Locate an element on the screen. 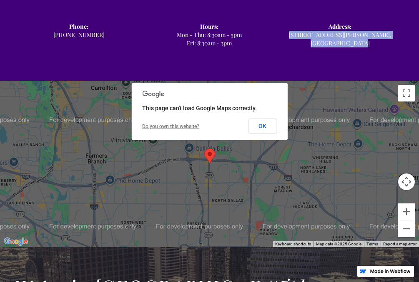 The height and width of the screenshot is (282, 419). strong: Address: ‍ is located at coordinates (339, 26).